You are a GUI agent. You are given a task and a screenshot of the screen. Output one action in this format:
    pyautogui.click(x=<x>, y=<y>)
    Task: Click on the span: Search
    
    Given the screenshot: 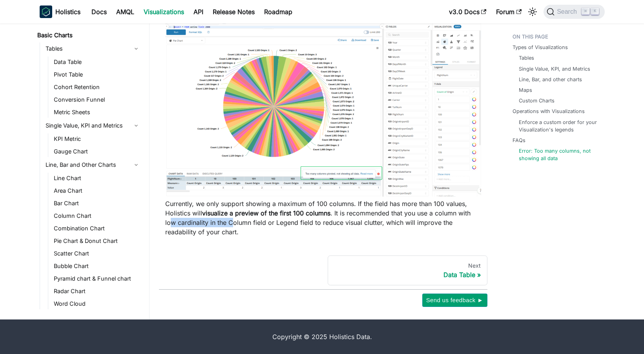 What is the action you would take?
    pyautogui.click(x=568, y=12)
    